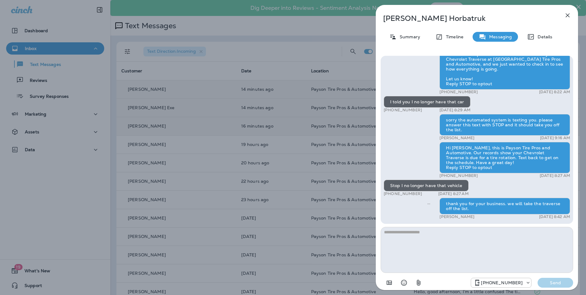 This screenshot has height=295, width=586. I want to click on div: thank you for your business. we will take the traverse off the list., so click(505, 206).